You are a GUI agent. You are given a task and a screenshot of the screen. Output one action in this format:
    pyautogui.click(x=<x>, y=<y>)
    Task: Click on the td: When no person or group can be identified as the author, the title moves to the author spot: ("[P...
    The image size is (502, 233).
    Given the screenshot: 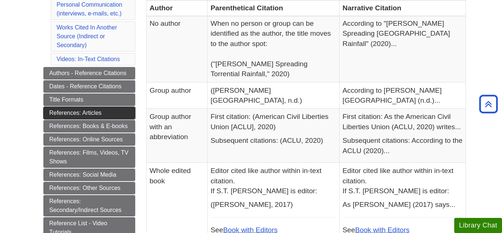 What is the action you would take?
    pyautogui.click(x=274, y=49)
    